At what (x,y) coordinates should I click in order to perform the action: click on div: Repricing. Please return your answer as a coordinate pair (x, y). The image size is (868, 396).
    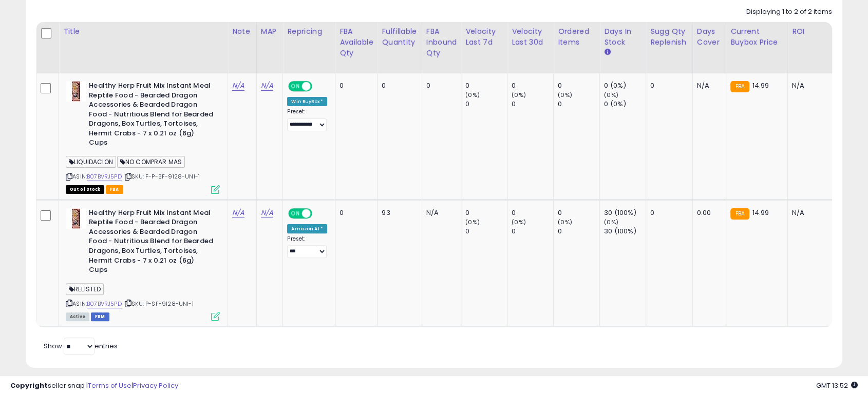
    Looking at the image, I should click on (309, 32).